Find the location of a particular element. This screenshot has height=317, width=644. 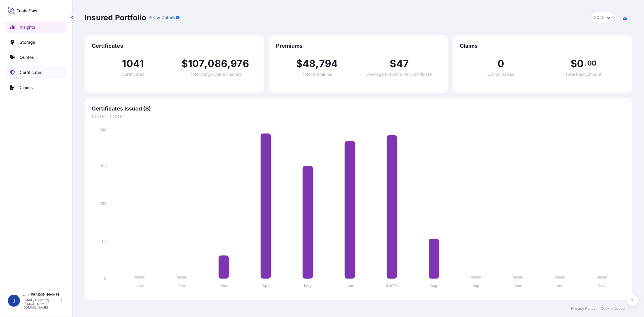

p: Policy Details is located at coordinates (162, 18).